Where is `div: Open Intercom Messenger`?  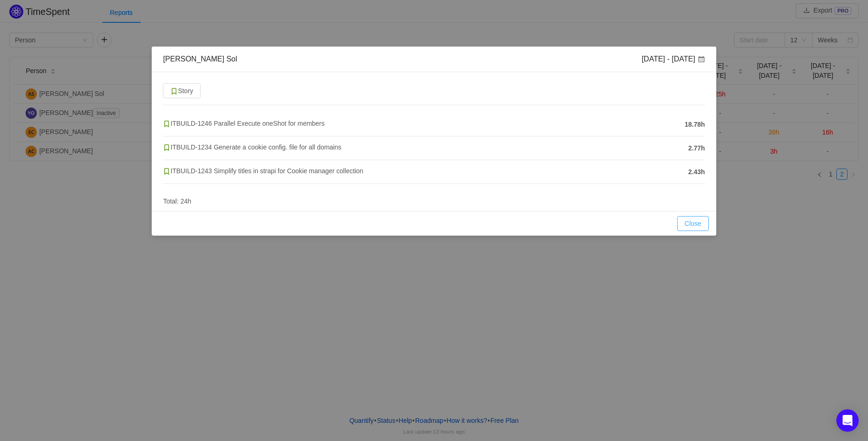 div: Open Intercom Messenger is located at coordinates (848, 420).